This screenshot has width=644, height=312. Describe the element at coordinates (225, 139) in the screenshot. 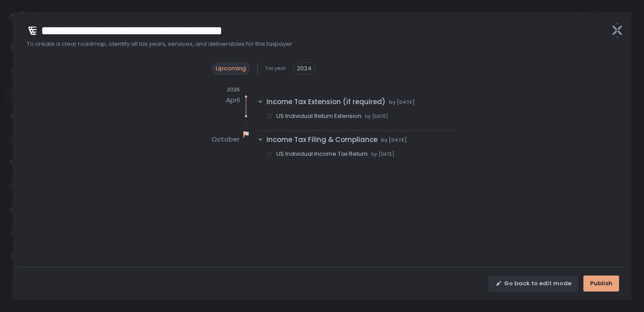

I see `div: October` at that location.